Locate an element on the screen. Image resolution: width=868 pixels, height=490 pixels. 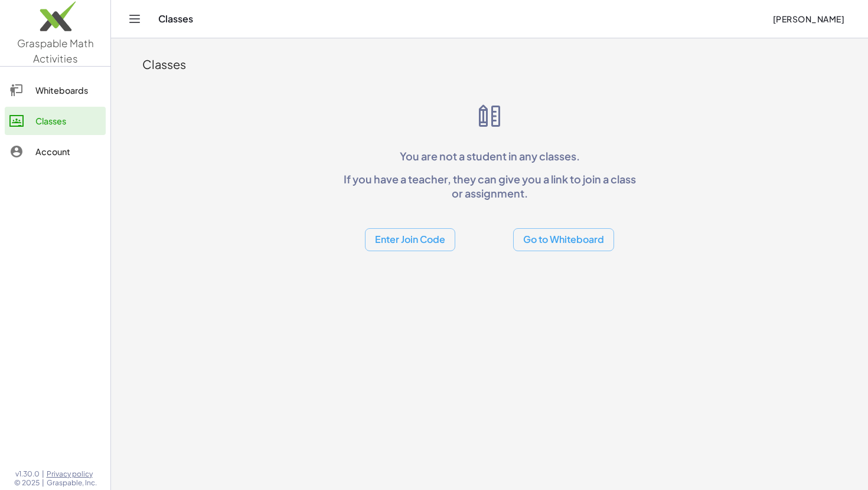
p: You are not a student in any classes. is located at coordinates (489, 155).